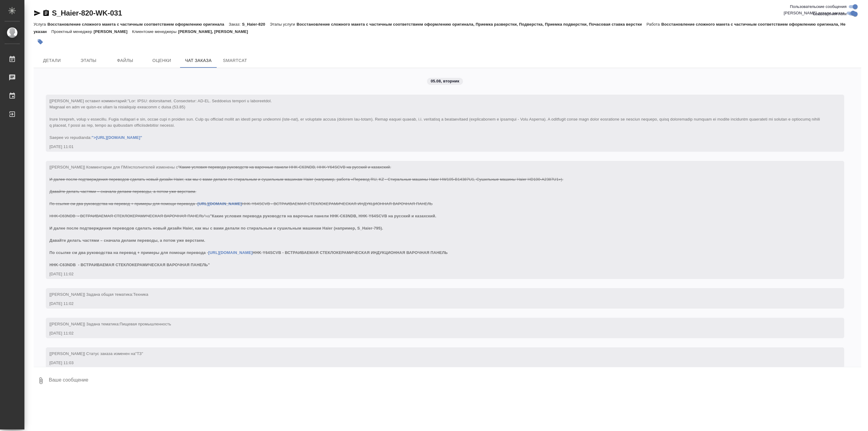  Describe the element at coordinates (46, 13) in the screenshot. I see `button: Скопировать ссылку` at that location.